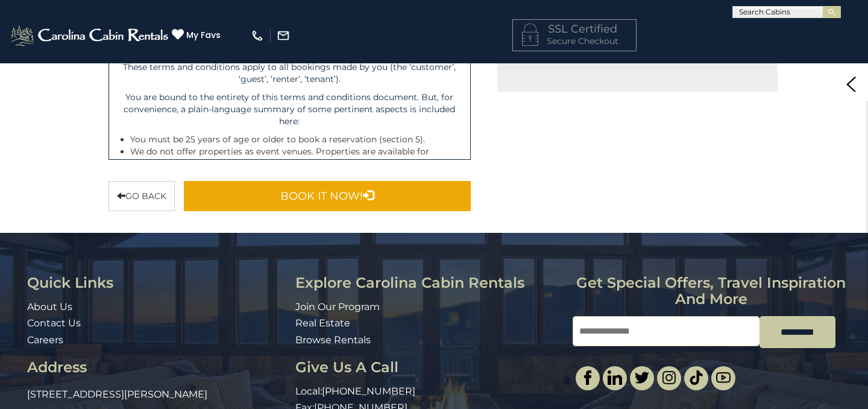 The height and width of the screenshot is (409, 868). I want to click on h3: Get special offers, travel inspiration and more, so click(712, 290).